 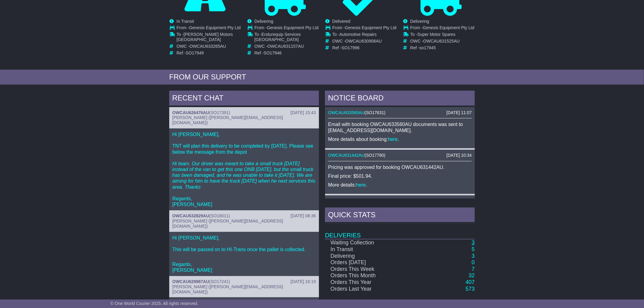 What do you see at coordinates (428, 48) in the screenshot?
I see `span: so17945` at bounding box center [428, 48].